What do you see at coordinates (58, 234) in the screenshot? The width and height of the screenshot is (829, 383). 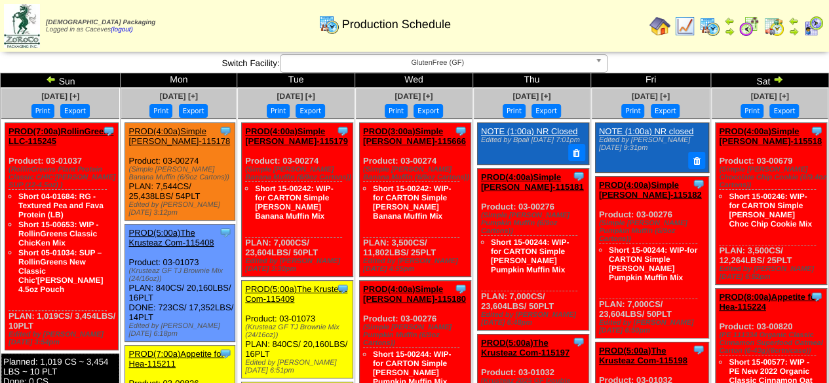 I see `a: Short 15-00653: WIP - RollinGreens Classic ChicKen Mix` at bounding box center [58, 234].